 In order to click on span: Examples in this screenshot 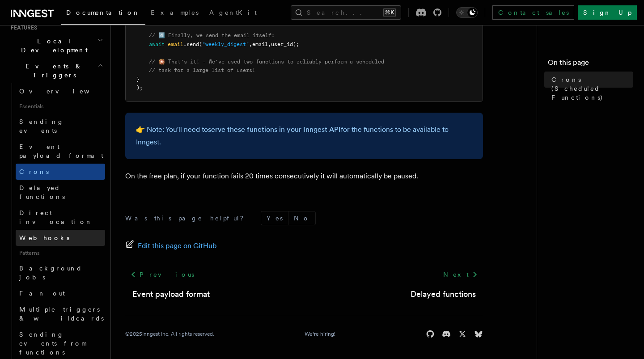, I will do `click(174, 12)`.